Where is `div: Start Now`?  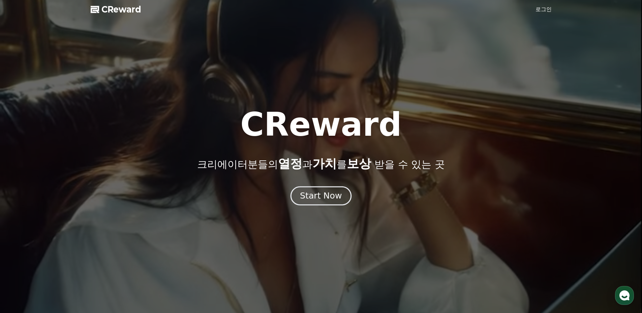 div: Start Now is located at coordinates (321, 196).